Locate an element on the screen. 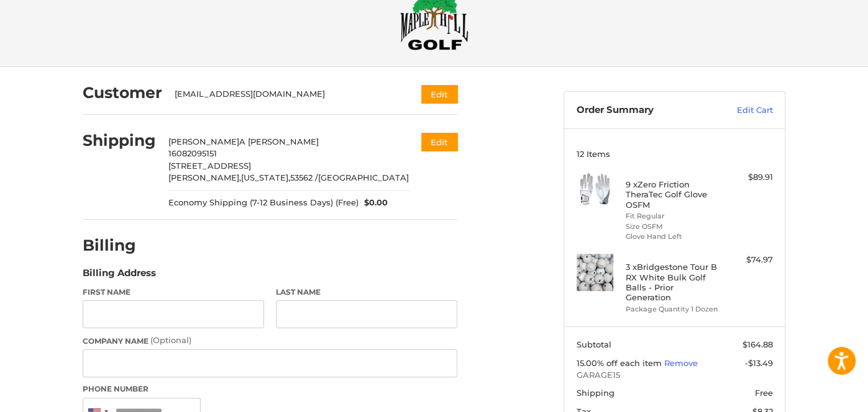 This screenshot has width=868, height=412. li: Glove Hand Left is located at coordinates (673, 236).